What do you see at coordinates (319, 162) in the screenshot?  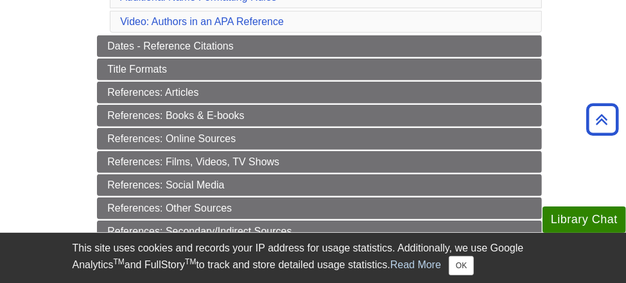 I see `a: References: Films, Videos, TV Shows` at bounding box center [319, 162].